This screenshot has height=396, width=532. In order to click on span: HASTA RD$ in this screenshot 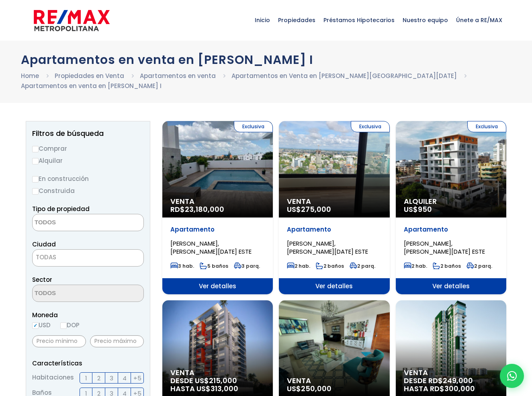, I will do `click(451, 388)`.